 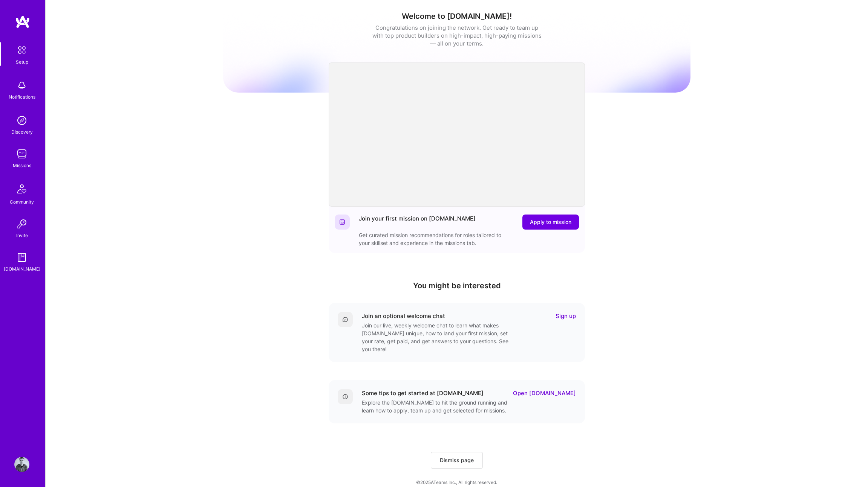 I want to click on div: Missions, so click(x=22, y=165).